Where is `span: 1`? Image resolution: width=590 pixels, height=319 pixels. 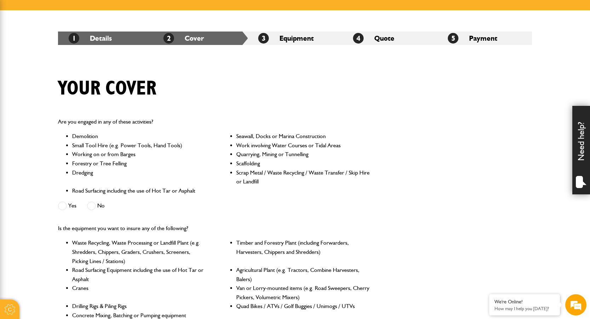
span: 1 is located at coordinates (74, 38).